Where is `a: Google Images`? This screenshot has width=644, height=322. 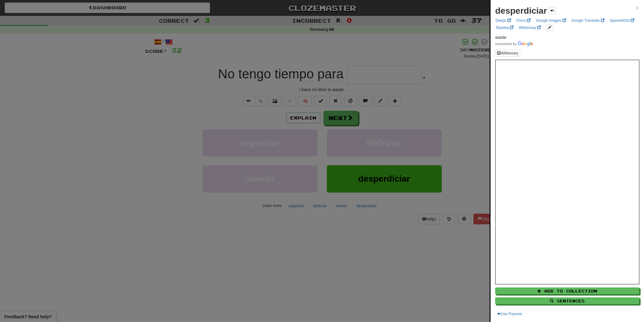
a: Google Images is located at coordinates (551, 21).